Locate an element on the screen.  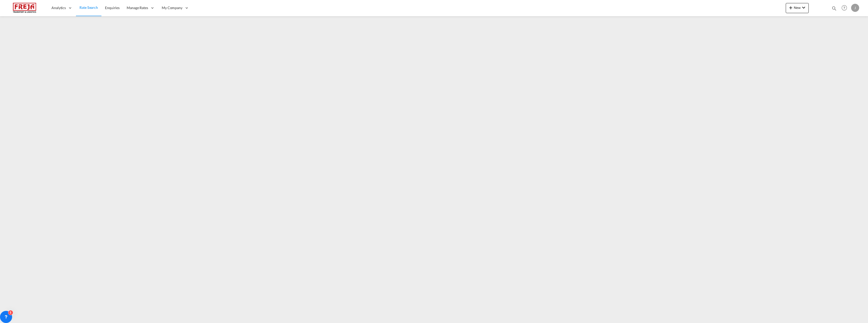
md-icon: icon-magnify is located at coordinates (834, 8).